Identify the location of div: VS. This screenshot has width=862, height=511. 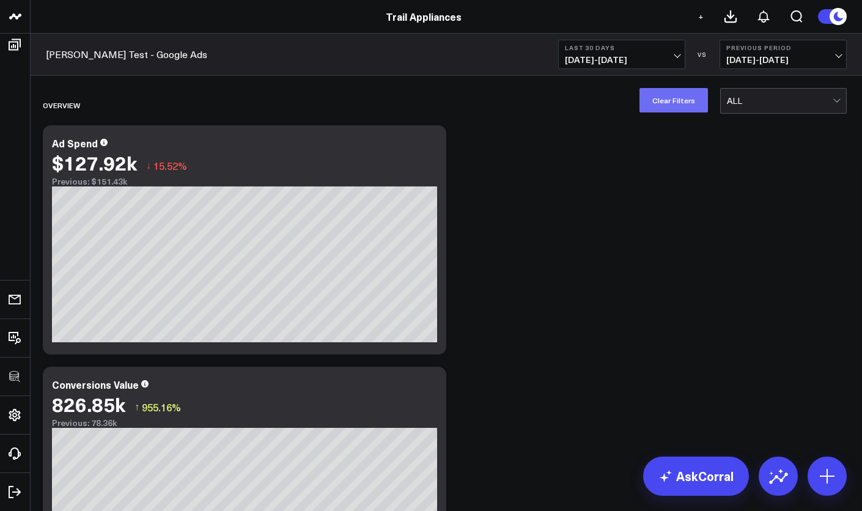
(702, 54).